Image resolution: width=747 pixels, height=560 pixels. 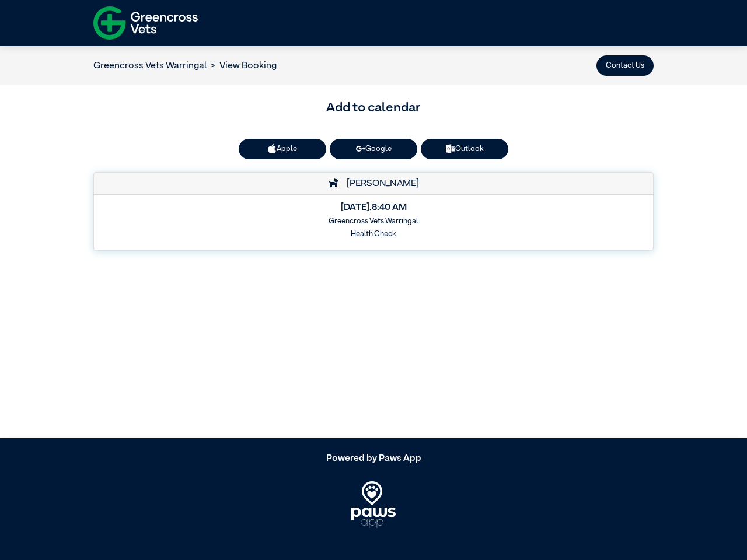 What do you see at coordinates (242, 65) in the screenshot?
I see `li: View Booking` at bounding box center [242, 65].